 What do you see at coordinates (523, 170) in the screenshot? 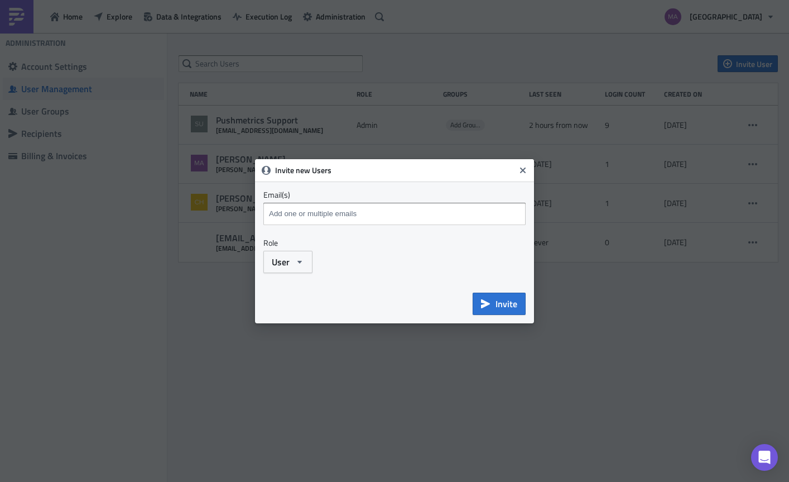
I see `button: Close` at bounding box center [523, 170].